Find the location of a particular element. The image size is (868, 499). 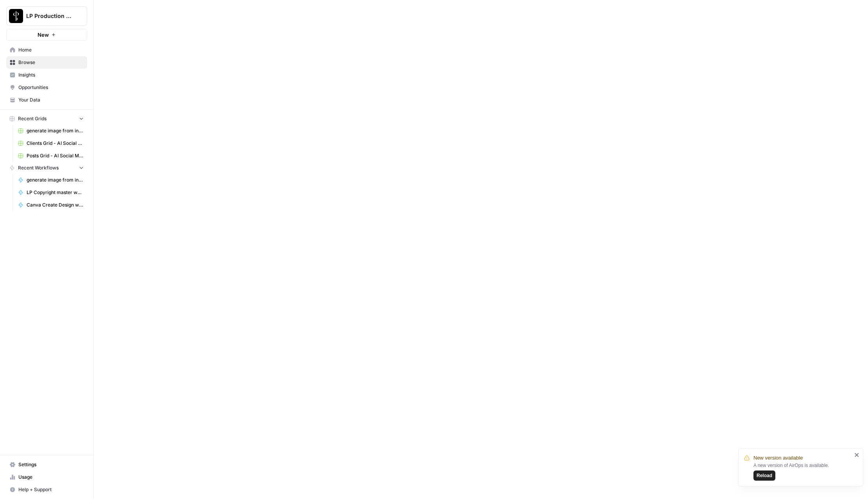

button: Reload is located at coordinates (764, 476).